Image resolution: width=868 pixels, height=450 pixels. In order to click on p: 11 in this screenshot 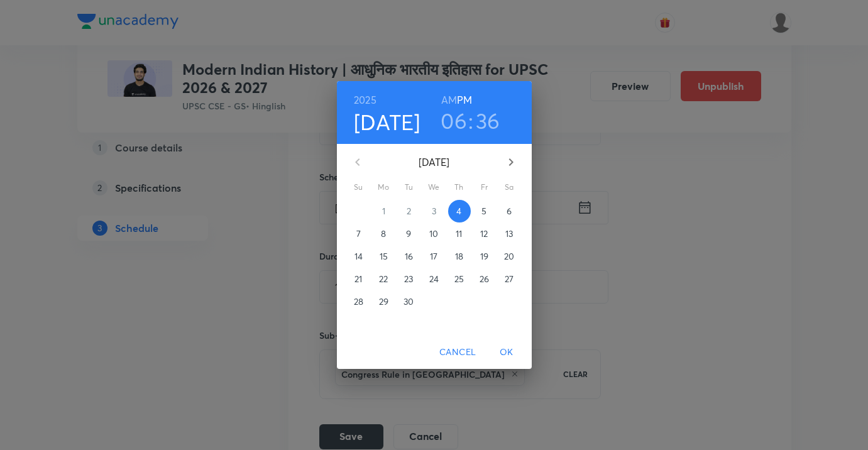, I will do `click(459, 234)`.